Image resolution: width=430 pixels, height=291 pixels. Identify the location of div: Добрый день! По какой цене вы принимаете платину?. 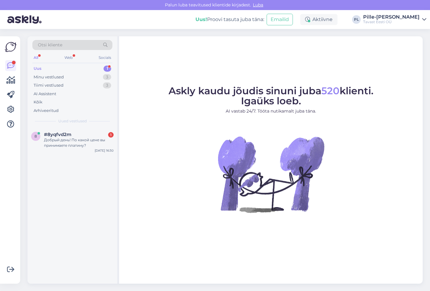
(79, 143).